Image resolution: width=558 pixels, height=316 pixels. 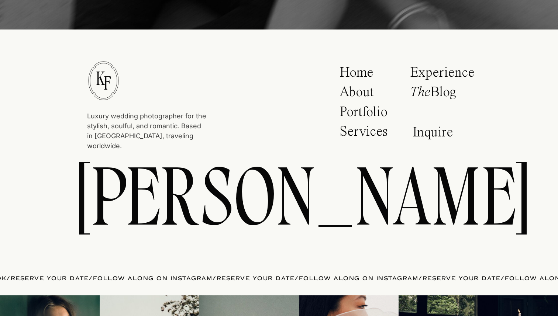 I want to click on a: About, so click(x=361, y=94).